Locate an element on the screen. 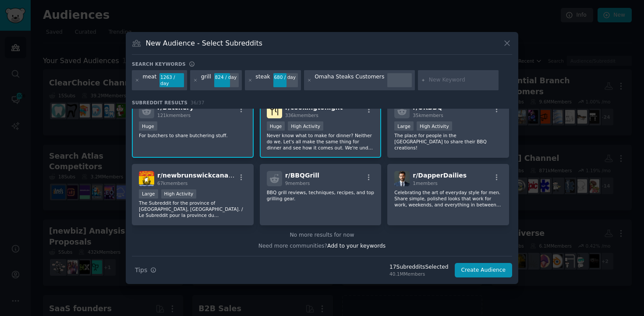 The height and width of the screenshot is (316, 644). img: newbrunswickcanada is located at coordinates (146, 178).